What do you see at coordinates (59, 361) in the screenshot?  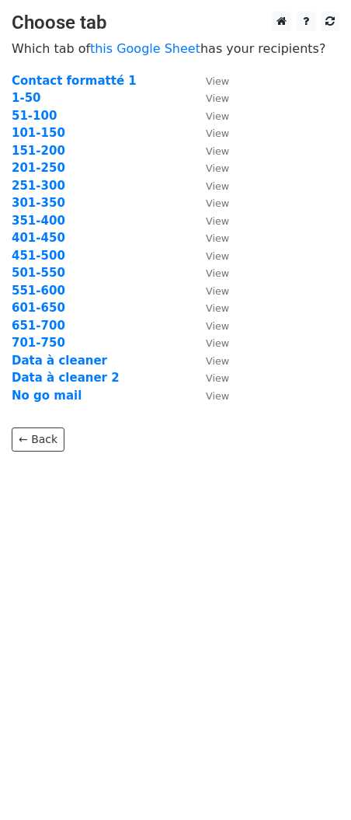 I see `strong: Data à cleaner` at bounding box center [59, 361].